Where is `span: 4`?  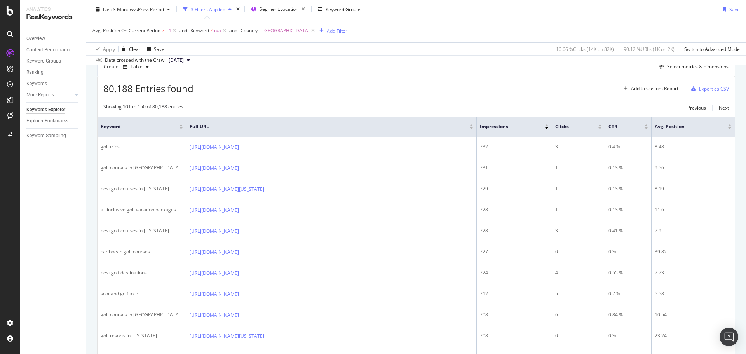
span: 4 is located at coordinates (169, 31).